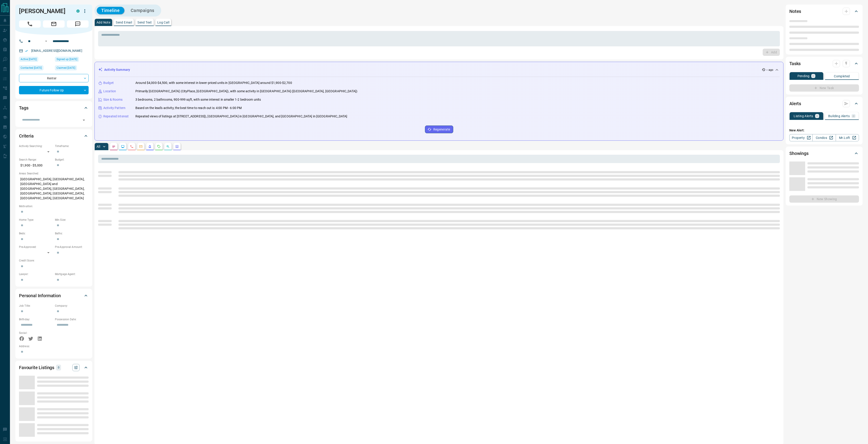 This screenshot has height=444, width=868. What do you see at coordinates (27, 50) in the screenshot?
I see `svg: Email Verified` at bounding box center [27, 50].